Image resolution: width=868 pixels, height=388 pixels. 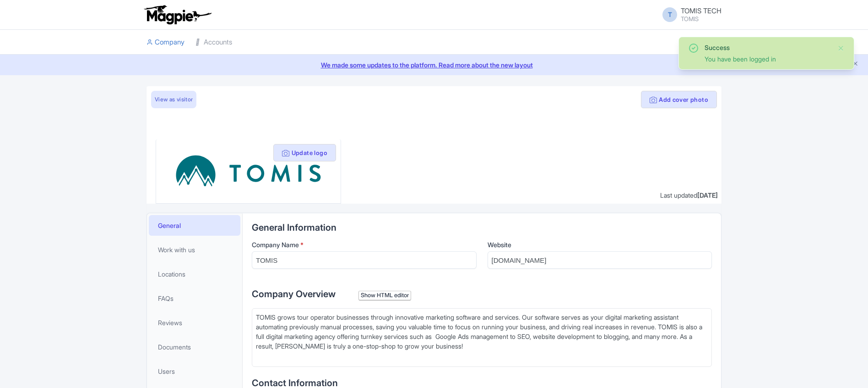 What do you see at coordinates (482, 336) in the screenshot?
I see `div: TOMIS grows tour operator businesses through innovative marketing software and services. Our soft...` at bounding box center [482, 336].